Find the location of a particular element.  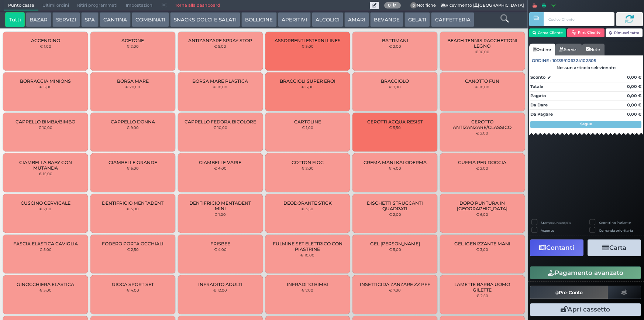

span: Ordine : is located at coordinates (541, 61).